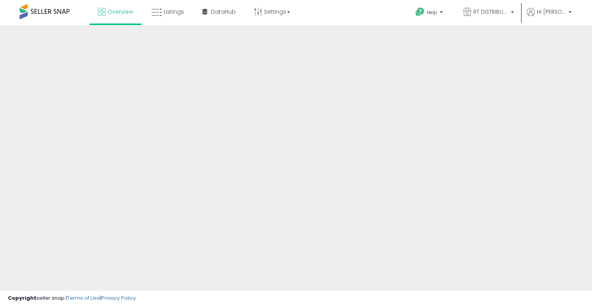  Describe the element at coordinates (420, 12) in the screenshot. I see `i: Get Help` at that location.